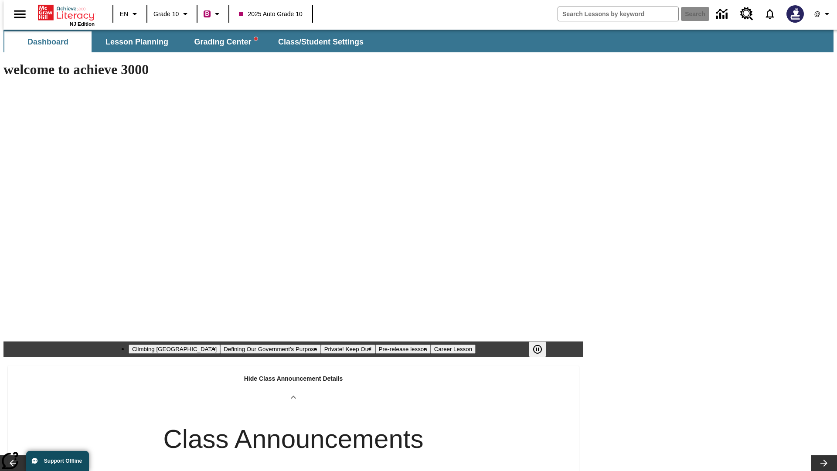 This screenshot has width=837, height=471. I want to click on button: Grade: Grade 10, Select a grade, so click(172, 14).